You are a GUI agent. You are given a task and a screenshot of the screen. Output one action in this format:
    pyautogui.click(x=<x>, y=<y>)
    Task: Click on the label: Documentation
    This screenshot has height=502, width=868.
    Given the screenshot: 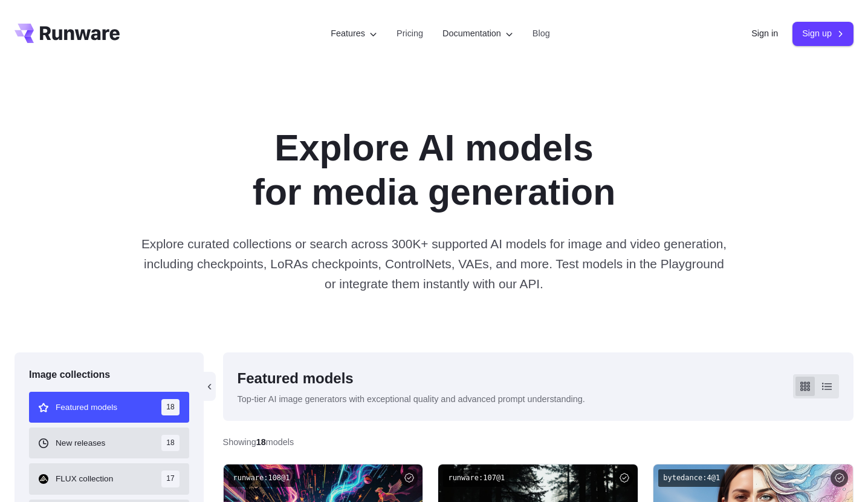 What is the action you would take?
    pyautogui.click(x=477, y=34)
    